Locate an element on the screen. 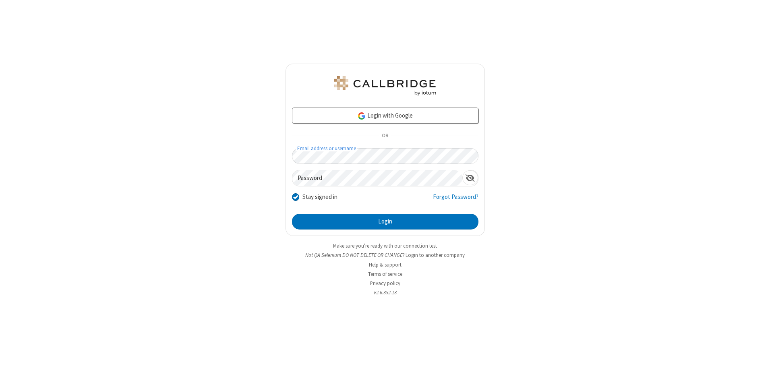  a: Help & support is located at coordinates (385, 265).